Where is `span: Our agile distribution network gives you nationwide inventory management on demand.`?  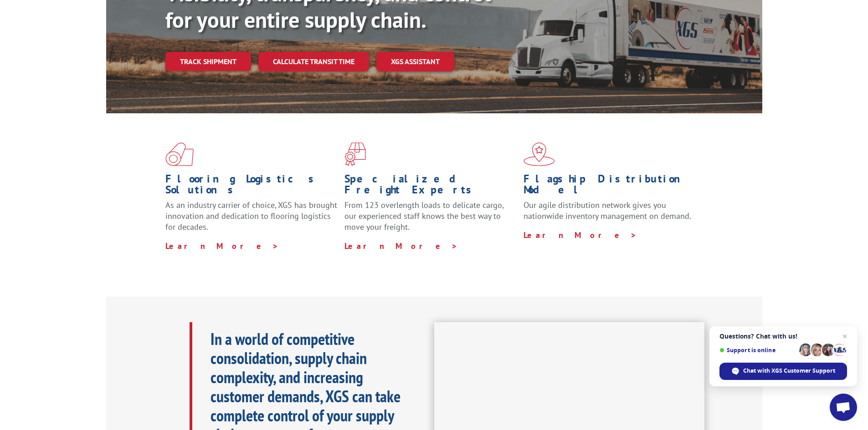 span: Our agile distribution network gives you nationwide inventory management on demand. is located at coordinates (607, 211).